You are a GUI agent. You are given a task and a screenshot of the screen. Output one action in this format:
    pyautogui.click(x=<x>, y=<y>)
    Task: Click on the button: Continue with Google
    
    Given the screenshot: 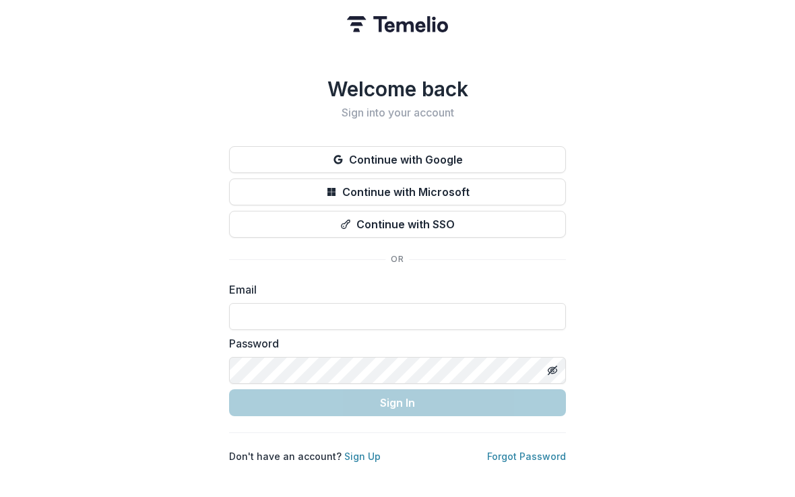 What is the action you would take?
    pyautogui.click(x=398, y=160)
    